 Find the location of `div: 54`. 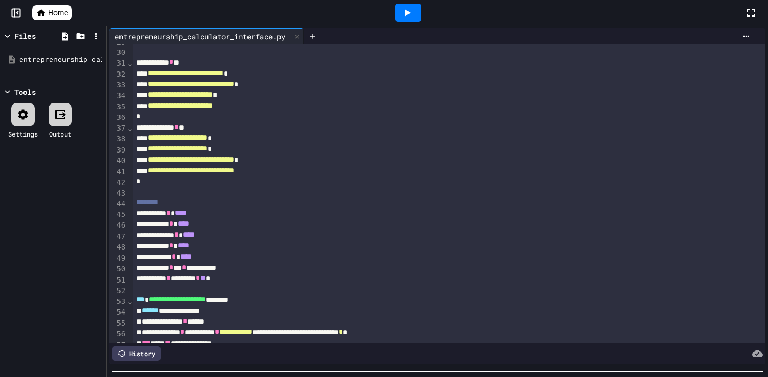

div: 54 is located at coordinates (118, 312).